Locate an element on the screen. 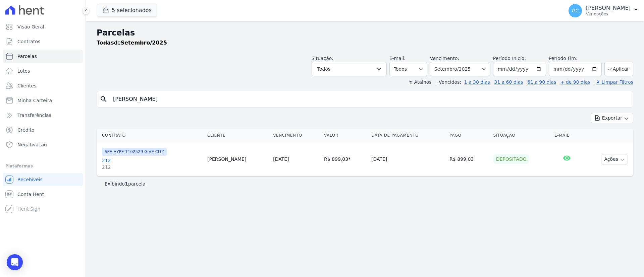 The width and height of the screenshot is (644, 277). a: Transferências is located at coordinates (42, 115).